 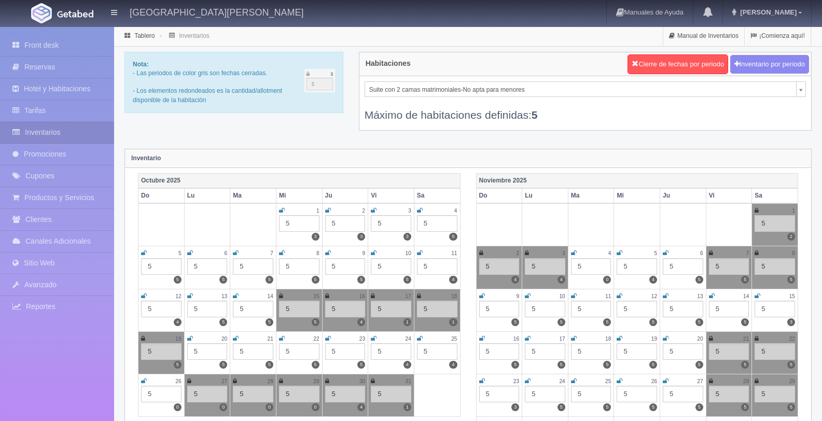 I want to click on small: 28, so click(x=745, y=381).